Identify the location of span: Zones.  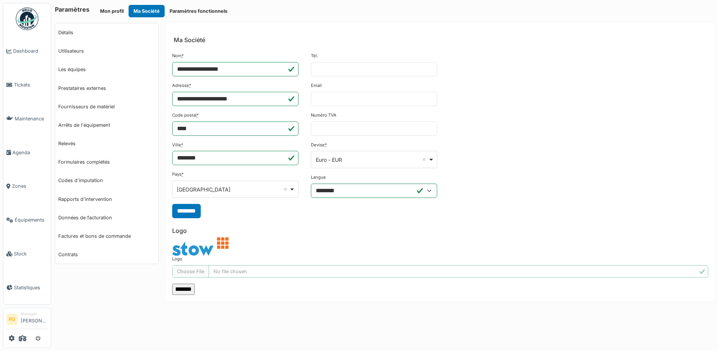
(30, 186).